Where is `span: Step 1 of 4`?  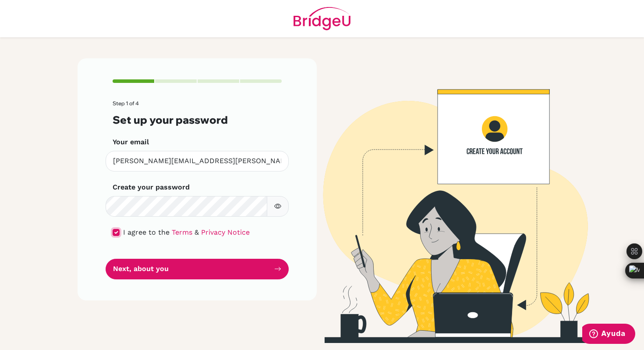
span: Step 1 of 4 is located at coordinates (126, 103).